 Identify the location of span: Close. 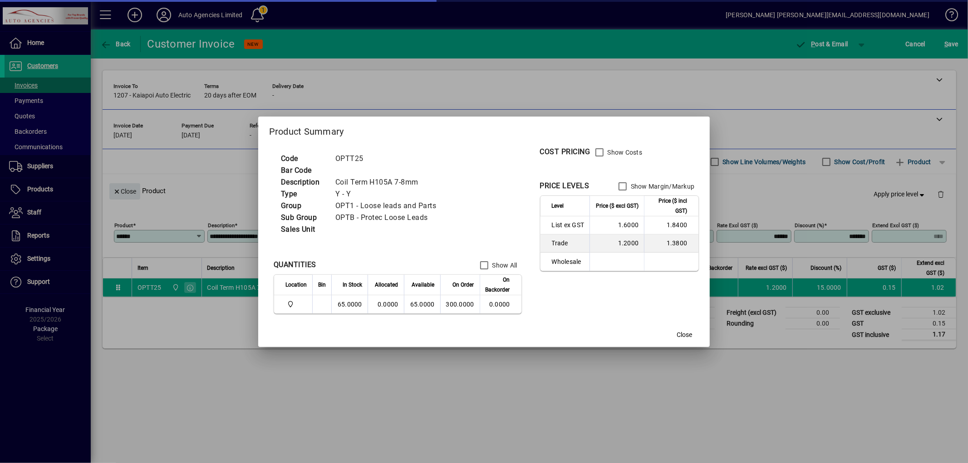
(684, 335).